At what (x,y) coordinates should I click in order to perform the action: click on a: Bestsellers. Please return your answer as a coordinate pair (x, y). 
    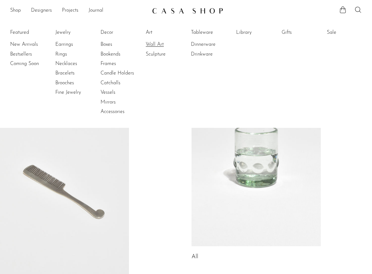
    Looking at the image, I should click on (34, 54).